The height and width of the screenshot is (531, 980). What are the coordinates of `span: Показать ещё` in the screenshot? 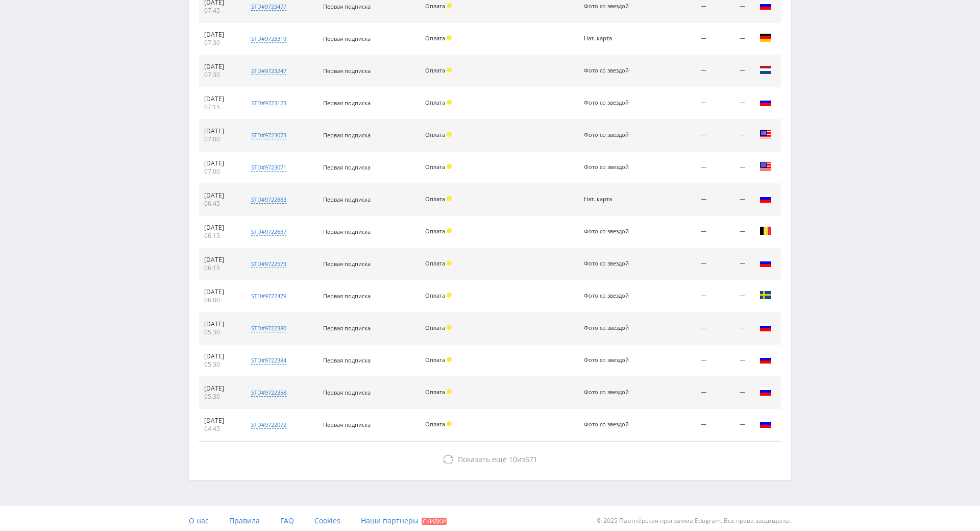 It's located at (483, 459).